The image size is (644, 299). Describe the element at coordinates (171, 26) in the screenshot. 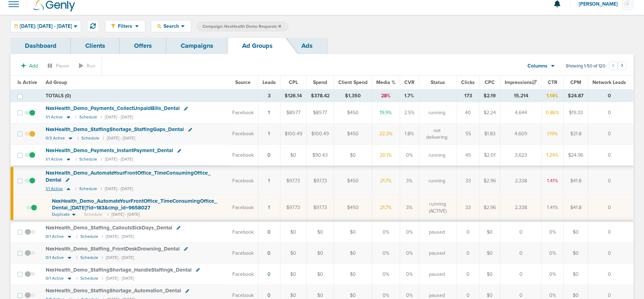

I see `span: Search` at that location.